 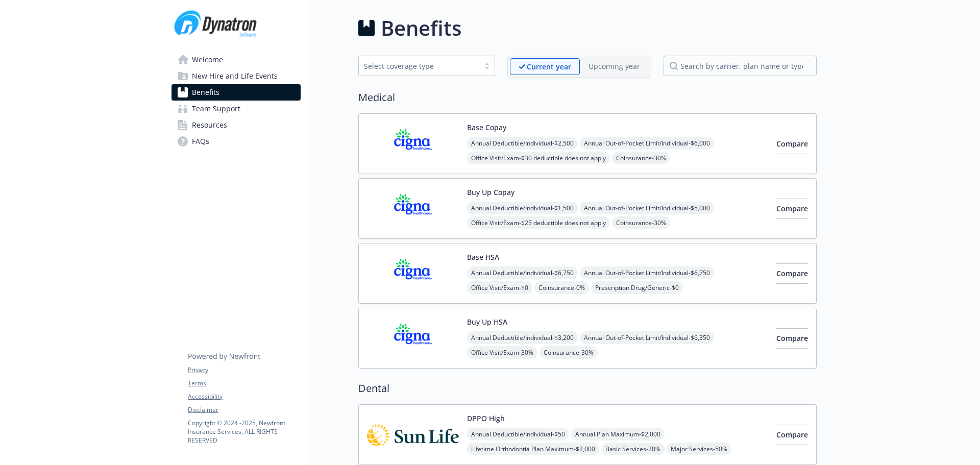 What do you see at coordinates (236, 109) in the screenshot?
I see `a: Team Support` at bounding box center [236, 109].